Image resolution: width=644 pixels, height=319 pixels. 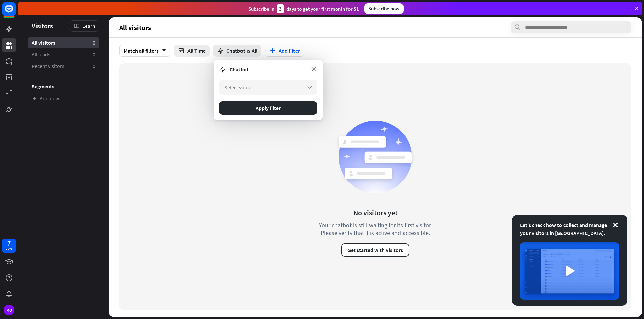 What do you see at coordinates (375, 213) in the screenshot?
I see `div: No visitors yet` at bounding box center [375, 213].